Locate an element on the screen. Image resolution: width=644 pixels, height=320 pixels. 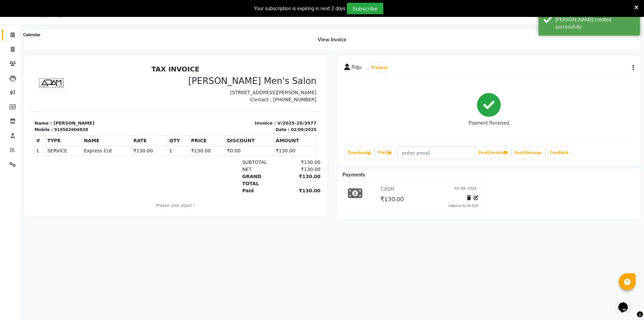
a: Print is located at coordinates (385, 153).